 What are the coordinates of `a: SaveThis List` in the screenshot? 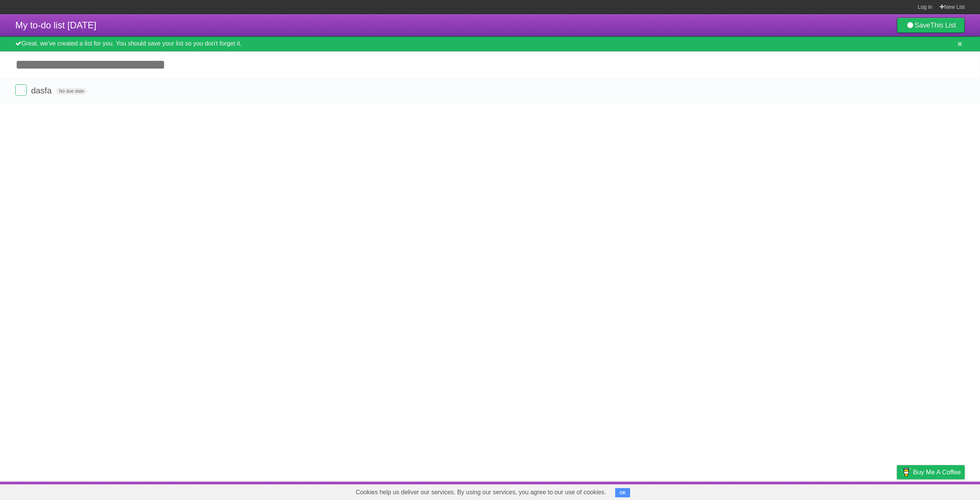 It's located at (931, 25).